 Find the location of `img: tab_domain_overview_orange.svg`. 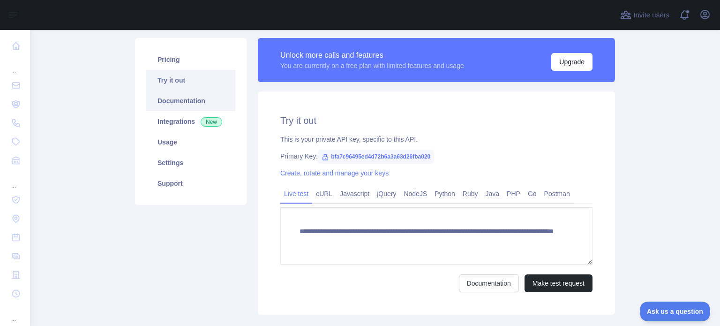

img: tab_domain_overview_orange.svg is located at coordinates (31, 58).